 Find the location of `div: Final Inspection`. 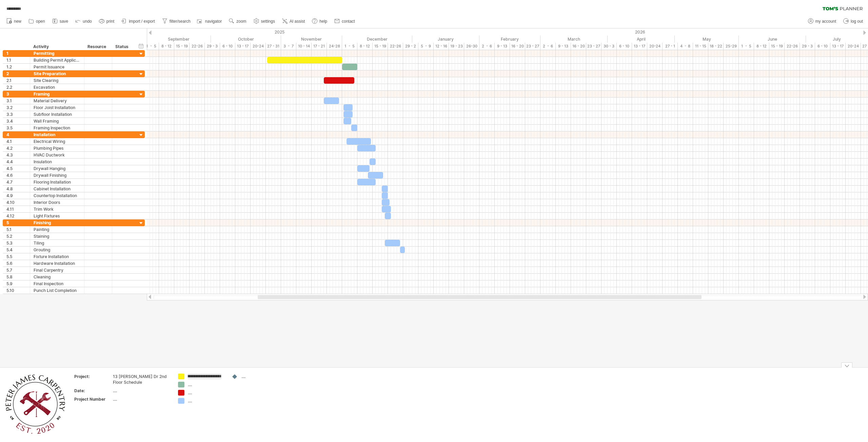

div: Final Inspection is located at coordinates (57, 283).